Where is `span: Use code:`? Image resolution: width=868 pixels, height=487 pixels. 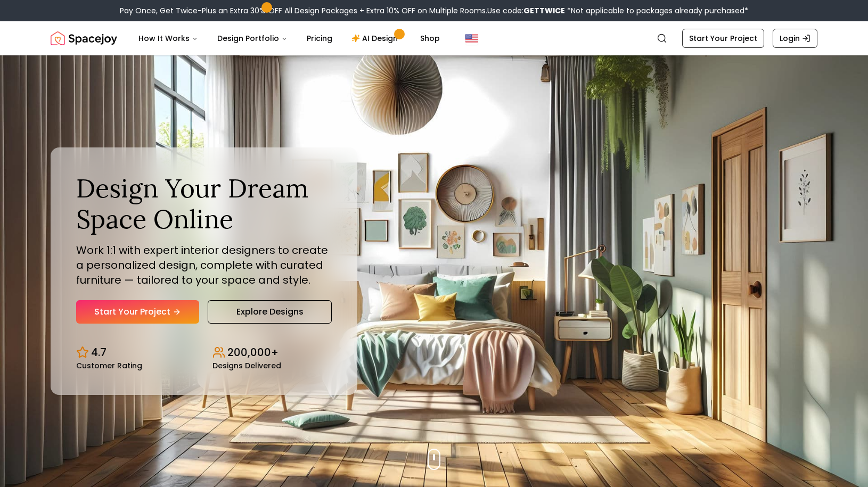 span: Use code: is located at coordinates (526, 11).